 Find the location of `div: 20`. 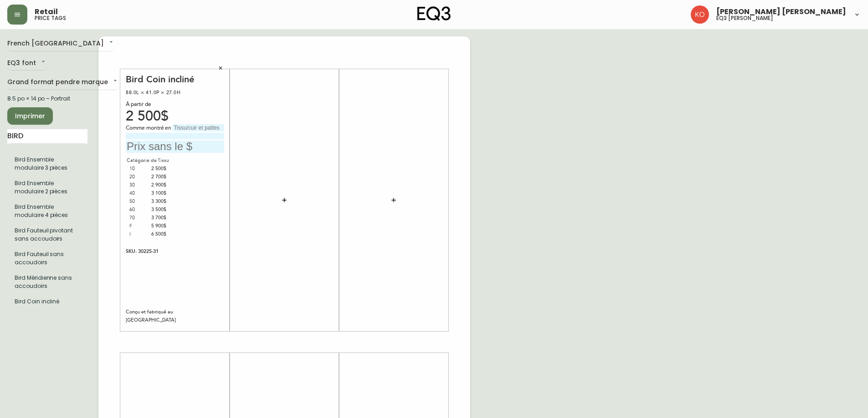

div: 20 is located at coordinates (139, 177).